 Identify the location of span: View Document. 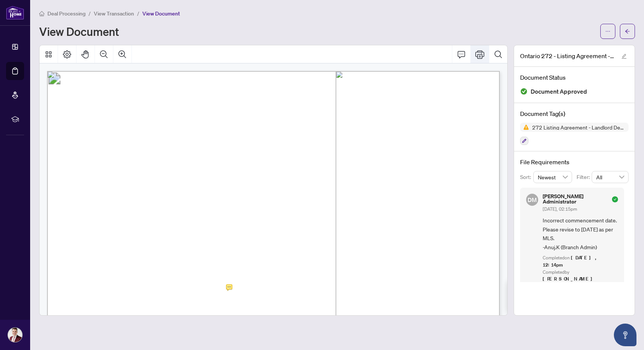
(162, 14).